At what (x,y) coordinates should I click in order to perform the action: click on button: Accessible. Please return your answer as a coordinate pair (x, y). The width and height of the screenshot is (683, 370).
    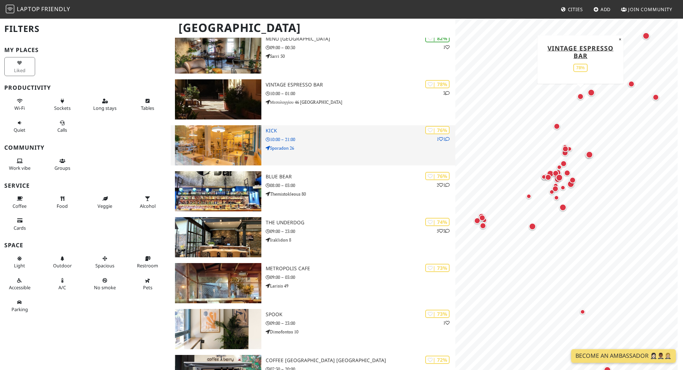
    Looking at the image, I should click on (20, 284).